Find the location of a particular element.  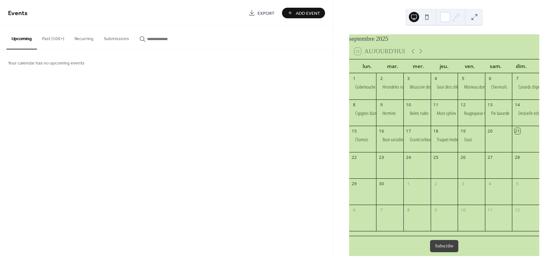

button: Recurring is located at coordinates (84, 37).